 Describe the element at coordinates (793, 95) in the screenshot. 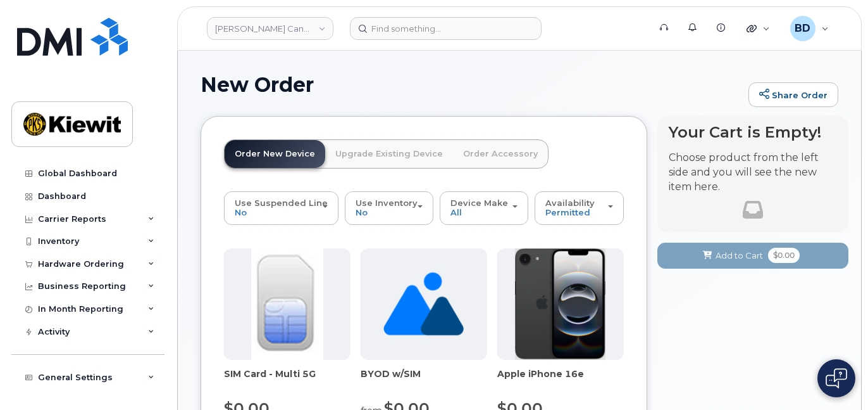

I see `a: Share Order` at that location.